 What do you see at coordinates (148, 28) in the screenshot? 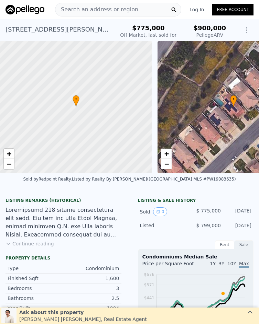
I see `span: $775,000` at bounding box center [148, 28].